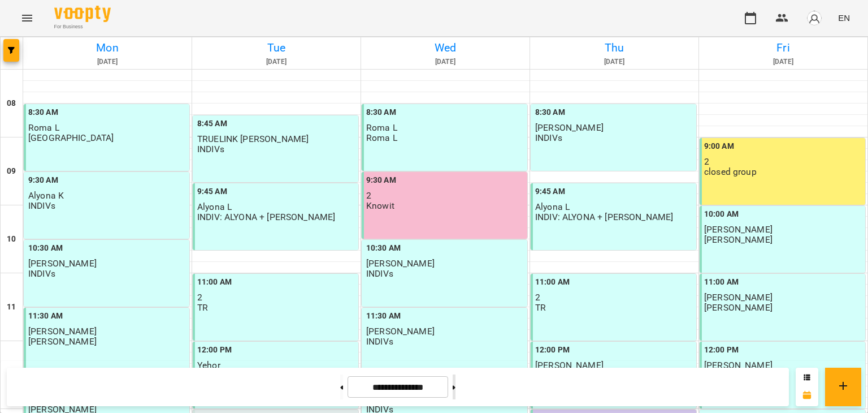  I want to click on img: Voopty Logo, so click(83, 13).